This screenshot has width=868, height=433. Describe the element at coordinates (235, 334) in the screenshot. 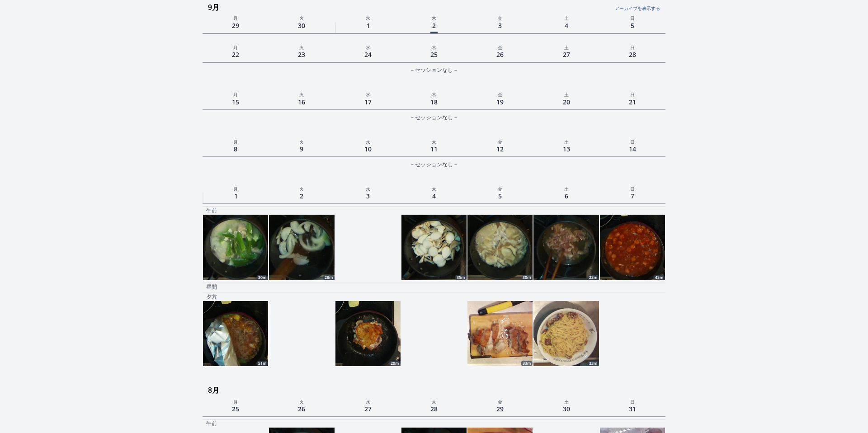

I see `img: 250901094556_thumb.jpeg` at that location.